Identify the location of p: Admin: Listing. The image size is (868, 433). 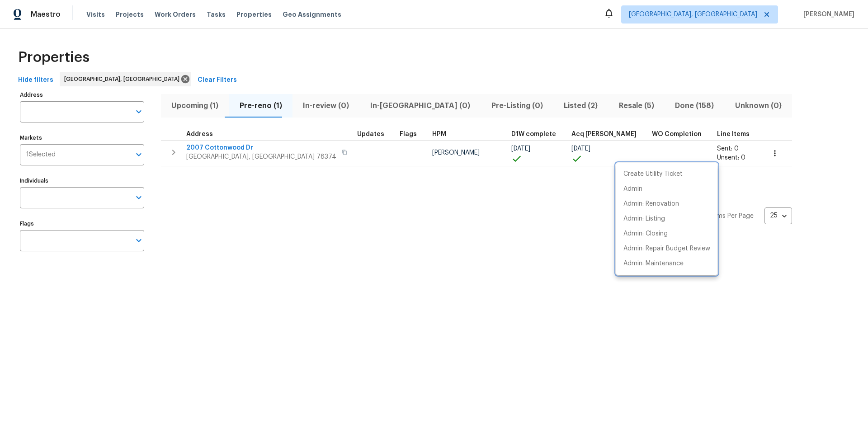
(644, 219).